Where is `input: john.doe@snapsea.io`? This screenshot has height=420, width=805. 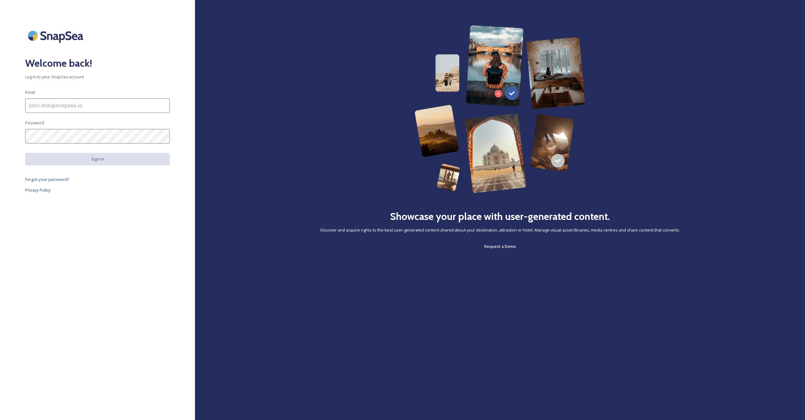 input: john.doe@snapsea.io is located at coordinates (98, 106).